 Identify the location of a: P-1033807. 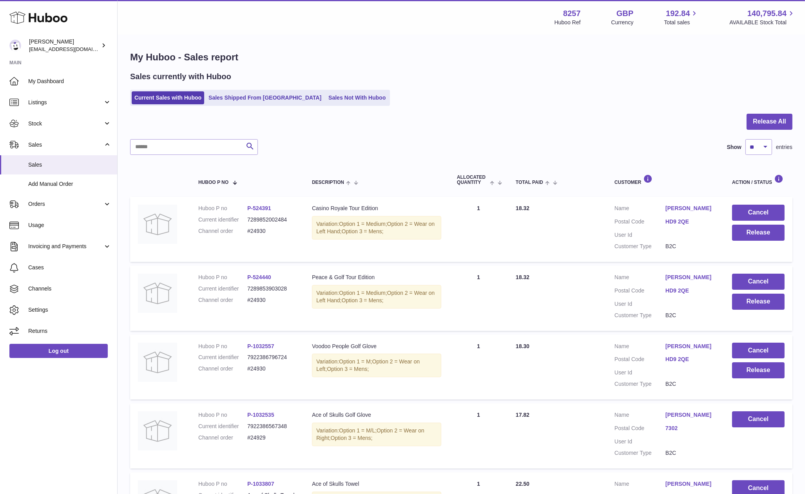
(261, 484).